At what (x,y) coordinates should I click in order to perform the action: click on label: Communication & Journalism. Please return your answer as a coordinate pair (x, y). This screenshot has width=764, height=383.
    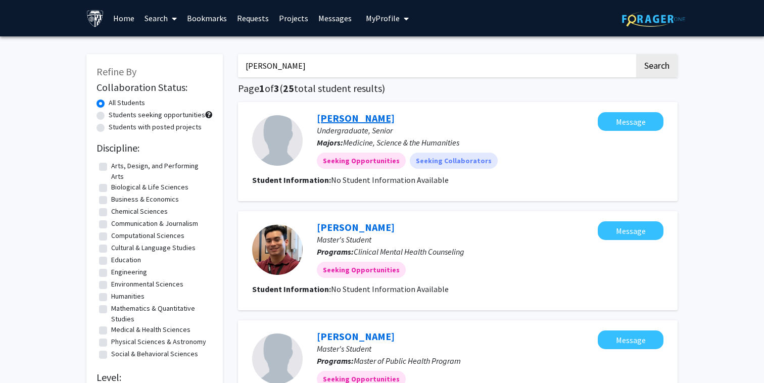
    Looking at the image, I should click on (155, 223).